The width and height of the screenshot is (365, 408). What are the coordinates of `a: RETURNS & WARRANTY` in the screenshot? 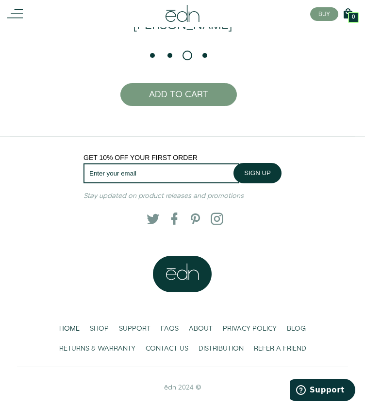 It's located at (97, 348).